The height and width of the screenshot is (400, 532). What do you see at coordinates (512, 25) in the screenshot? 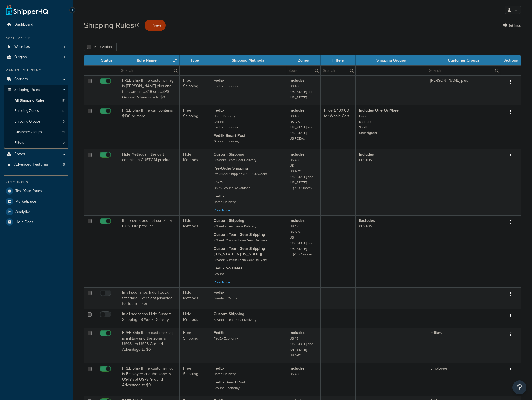
I see `a: Settings` at bounding box center [512, 25].